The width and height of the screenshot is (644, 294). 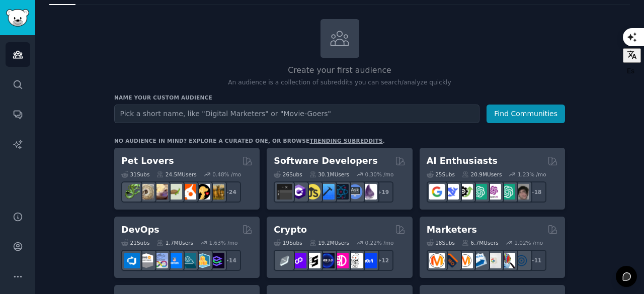 What do you see at coordinates (313, 191) in the screenshot?
I see `img: learnjavascript` at bounding box center [313, 191].